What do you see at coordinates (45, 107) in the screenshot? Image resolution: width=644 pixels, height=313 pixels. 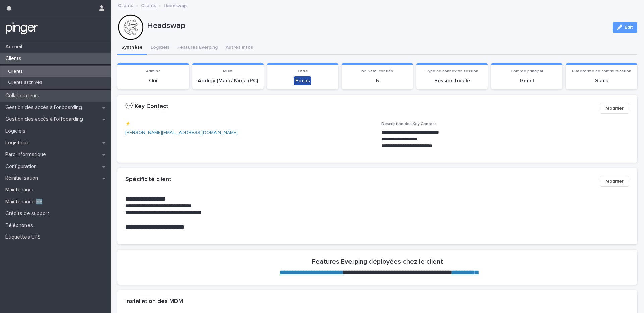 I see `p: Gestion des accès à l’onboarding` at bounding box center [45, 107].